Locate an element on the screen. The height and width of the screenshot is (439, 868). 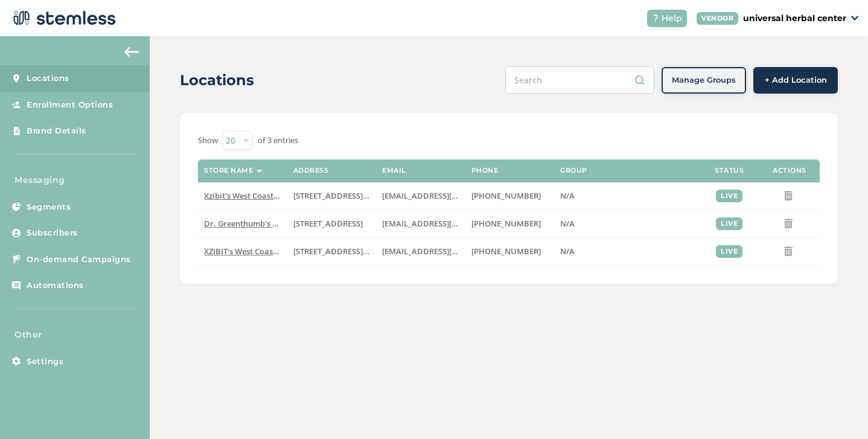
span: On-demand Campaigns is located at coordinates (78, 259).